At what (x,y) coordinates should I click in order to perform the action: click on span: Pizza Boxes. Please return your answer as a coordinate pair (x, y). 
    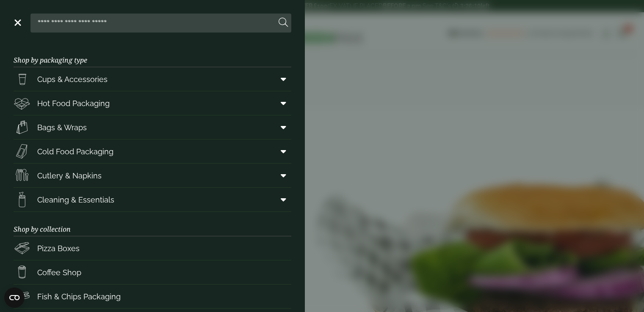
    Looking at the image, I should click on (58, 248).